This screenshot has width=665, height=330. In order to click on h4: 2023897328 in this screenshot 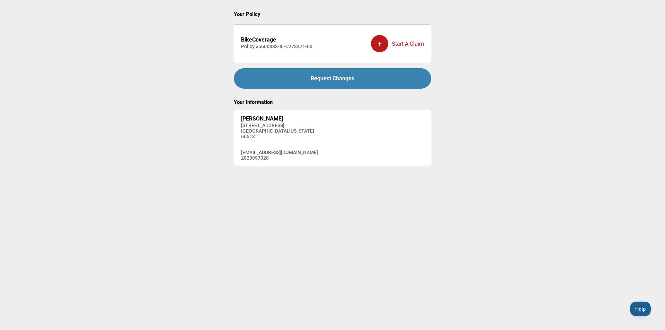, I will do `click(279, 158)`.